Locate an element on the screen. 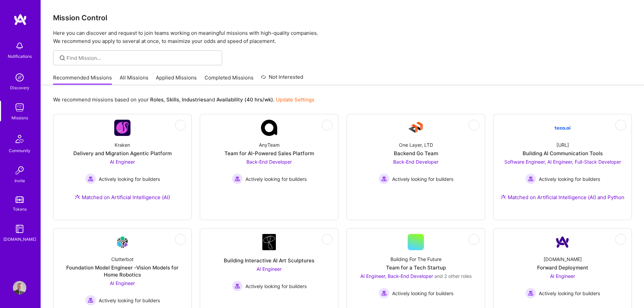 Image resolution: width=644 pixels, height=308 pixels. a: Applied Missions is located at coordinates (176, 79).